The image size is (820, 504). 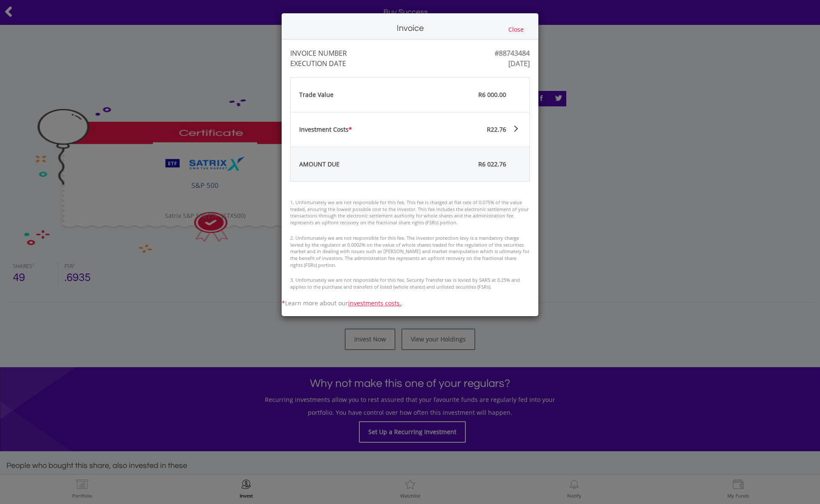 I want to click on li: 3. Unfortunately we are not responsible for this fee. Security Transfer tax is levied by SARS at ..., so click(x=410, y=284).